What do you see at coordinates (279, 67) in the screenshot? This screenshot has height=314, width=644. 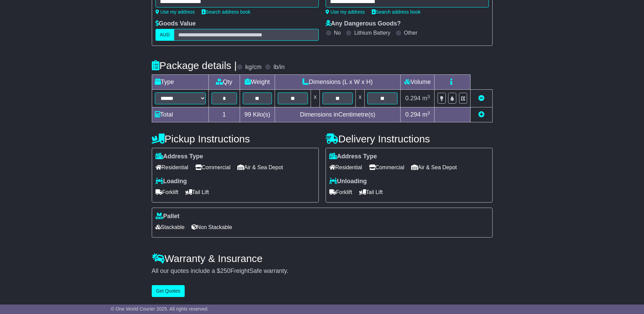 I see `label: lb/in` at bounding box center [279, 67].